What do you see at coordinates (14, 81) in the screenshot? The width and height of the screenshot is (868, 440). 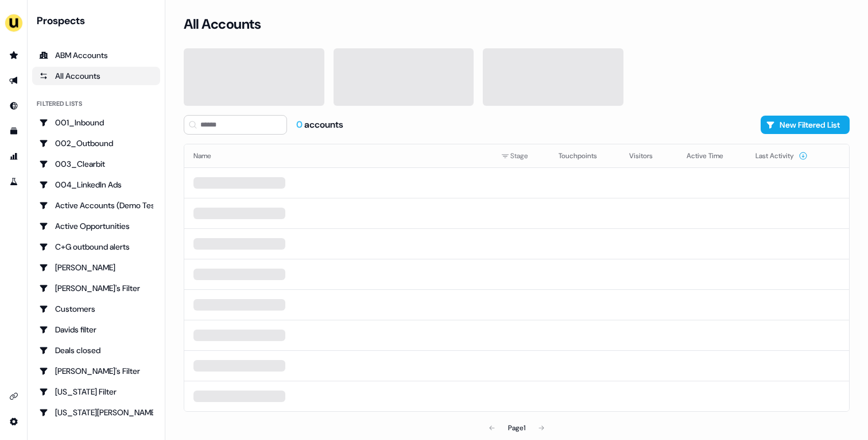 I see `a: Go to outbound experience` at bounding box center [14, 81].